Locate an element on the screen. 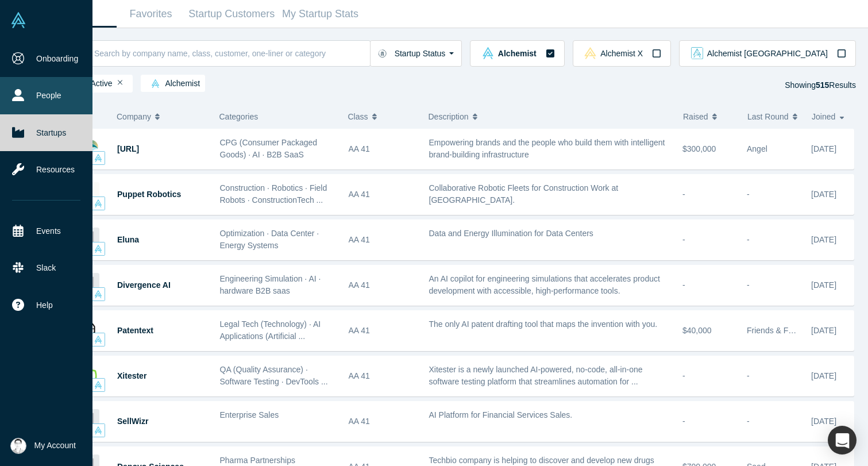 This screenshot has width=868, height=466. span: Last Round is located at coordinates (768, 117).